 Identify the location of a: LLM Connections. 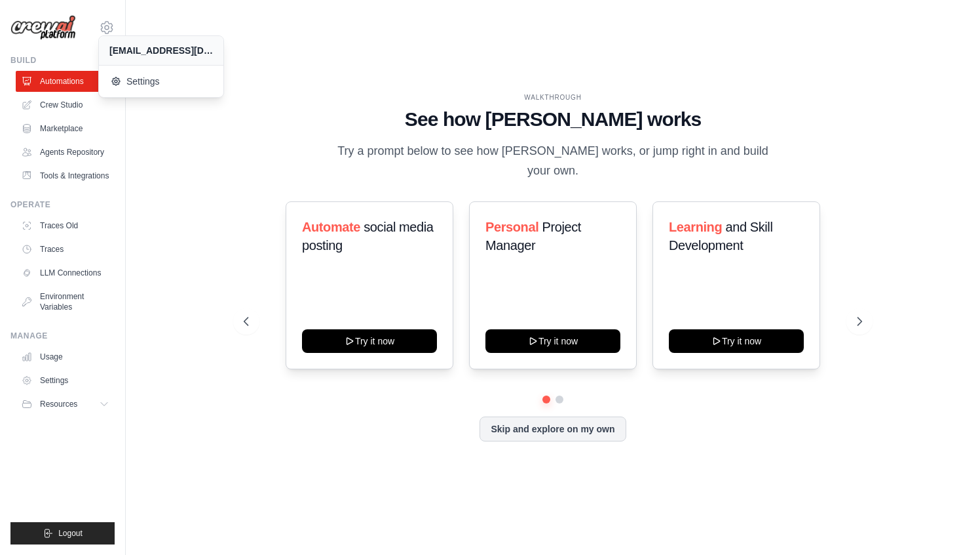
(65, 273).